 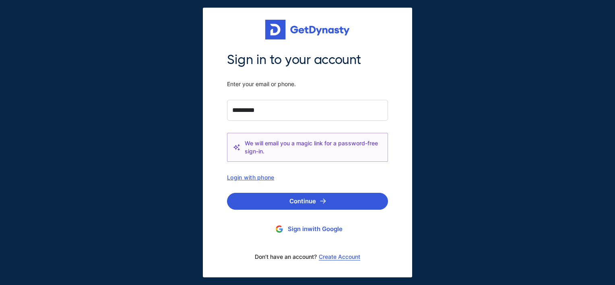 I want to click on div: Login with phone, so click(x=308, y=177).